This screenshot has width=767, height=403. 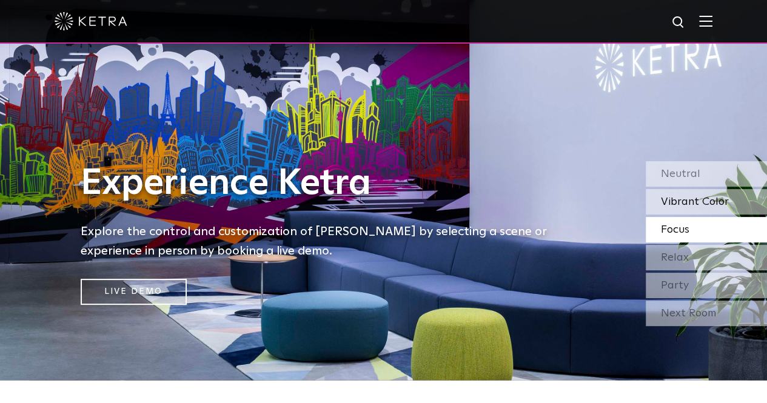 What do you see at coordinates (675, 230) in the screenshot?
I see `span: Focus` at bounding box center [675, 230].